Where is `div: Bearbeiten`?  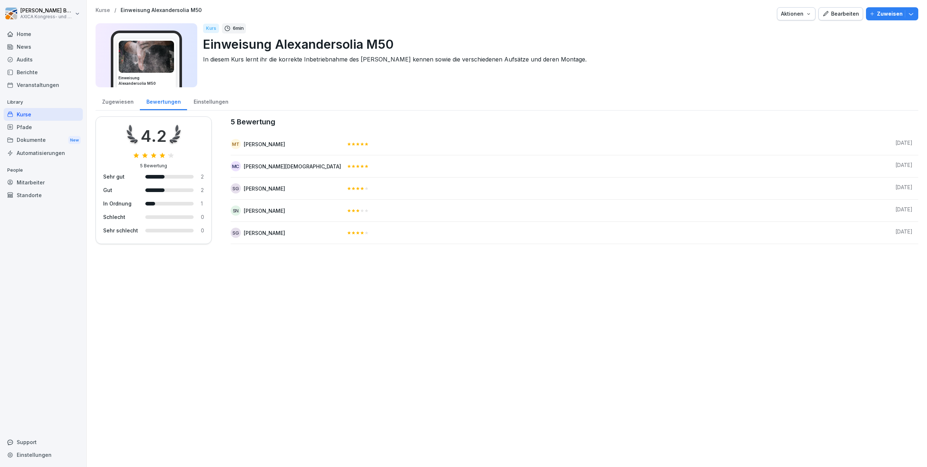 div: Bearbeiten is located at coordinates (841, 14).